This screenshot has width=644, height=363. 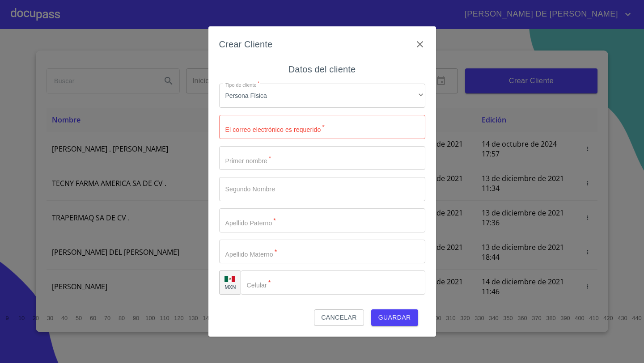 I want to click on h6: Crear Cliente, so click(x=246, y=44).